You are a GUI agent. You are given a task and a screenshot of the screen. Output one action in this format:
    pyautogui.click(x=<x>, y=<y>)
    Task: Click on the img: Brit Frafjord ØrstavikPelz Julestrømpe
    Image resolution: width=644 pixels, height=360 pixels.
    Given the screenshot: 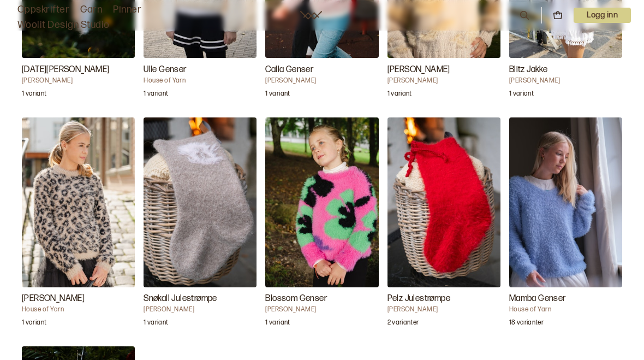 What is the action you would take?
    pyautogui.click(x=444, y=202)
    